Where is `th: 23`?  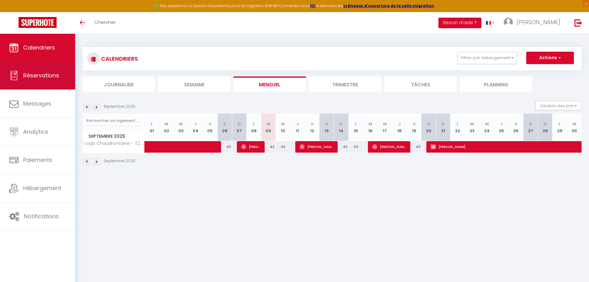 th: 23 is located at coordinates (472, 127).